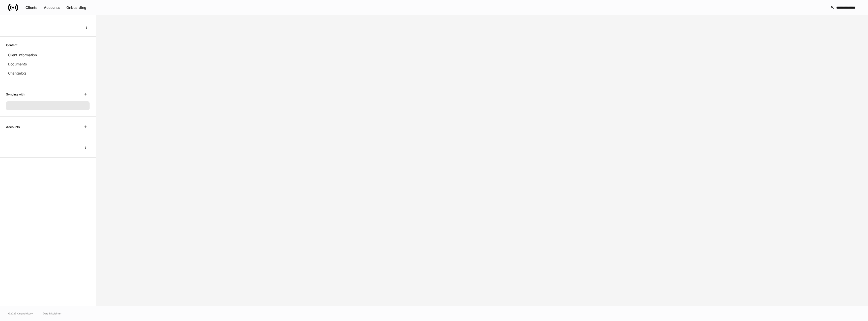 The height and width of the screenshot is (321, 868). What do you see at coordinates (31, 7) in the screenshot?
I see `div: Clients` at bounding box center [31, 7].